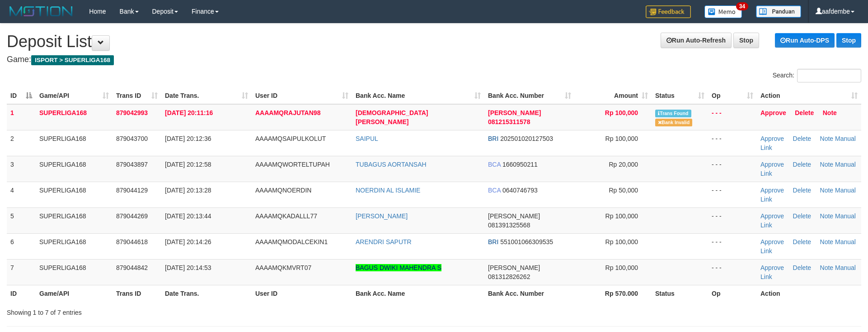 The image size is (868, 332). What do you see at coordinates (132, 164) in the screenshot?
I see `span: 879043897` at bounding box center [132, 164].